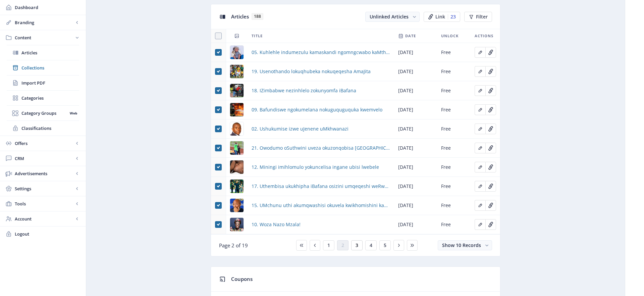 This screenshot has height=296, width=644. I want to click on span: 05. Kuhlehle indumezulu kamaskandi ngomngcwabo kaMthethwa, so click(320, 53).